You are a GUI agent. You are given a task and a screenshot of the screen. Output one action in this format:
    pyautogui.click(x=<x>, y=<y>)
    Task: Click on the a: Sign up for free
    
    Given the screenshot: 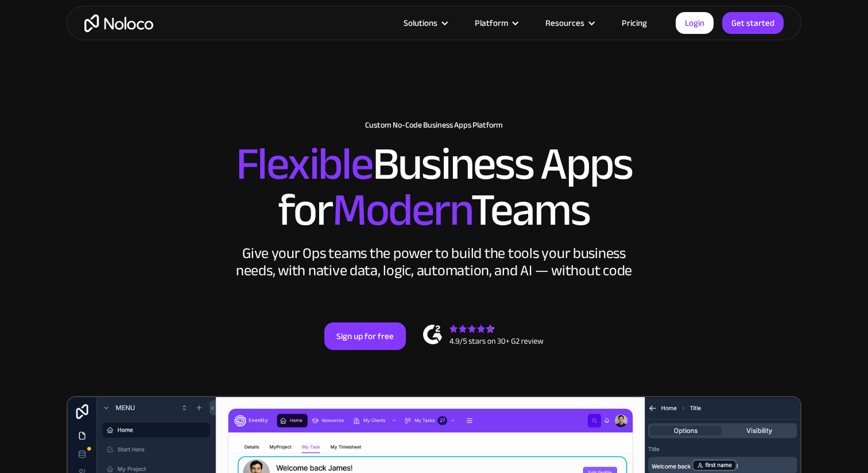 What is the action you would take?
    pyautogui.click(x=366, y=336)
    